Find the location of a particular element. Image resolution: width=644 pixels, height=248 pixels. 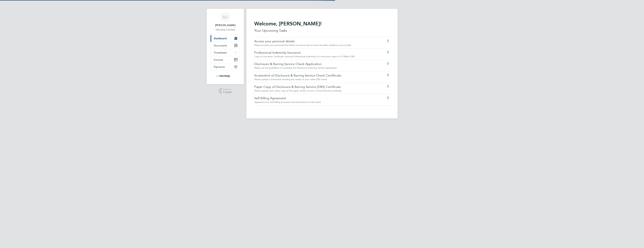

span: Engage is located at coordinates (227, 92).